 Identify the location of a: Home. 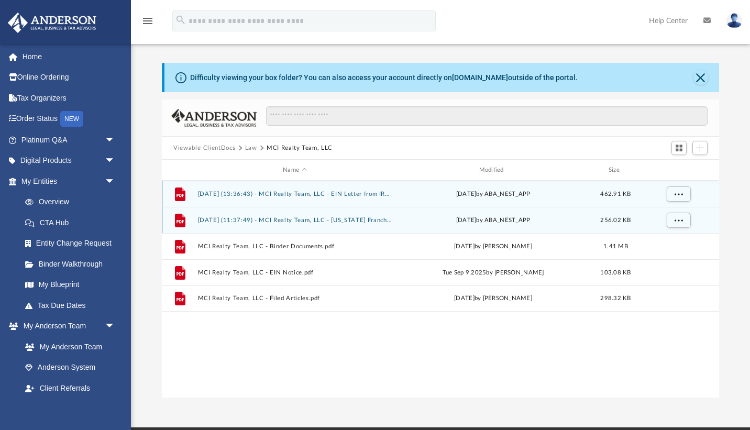
(69, 57).